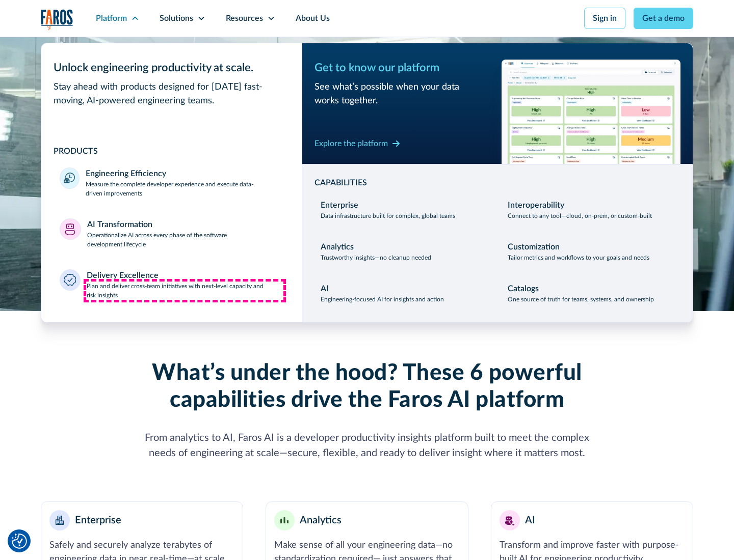 The height and width of the screenshot is (560, 734). What do you see at coordinates (57, 19) in the screenshot?
I see `img: Logo of the analytics and reporting company Faros.` at bounding box center [57, 19].